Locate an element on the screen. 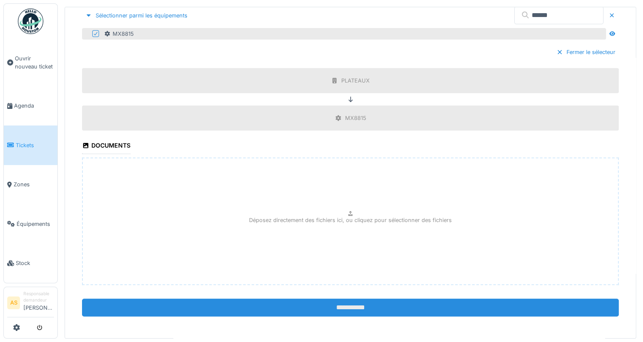  a: Agenda is located at coordinates (31, 106).